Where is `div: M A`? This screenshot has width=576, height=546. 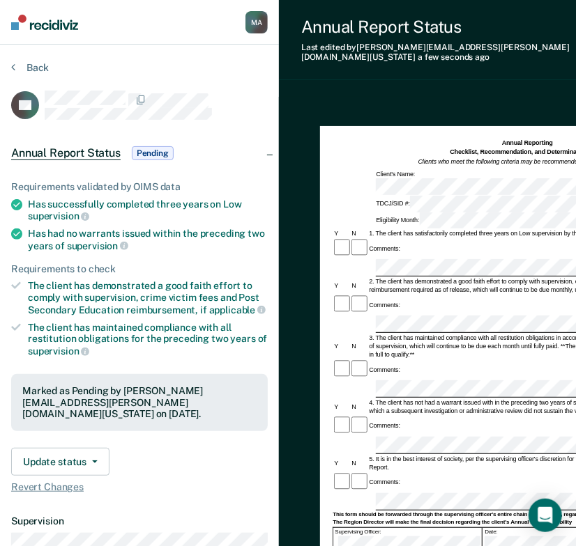 div: M A is located at coordinates (256, 22).